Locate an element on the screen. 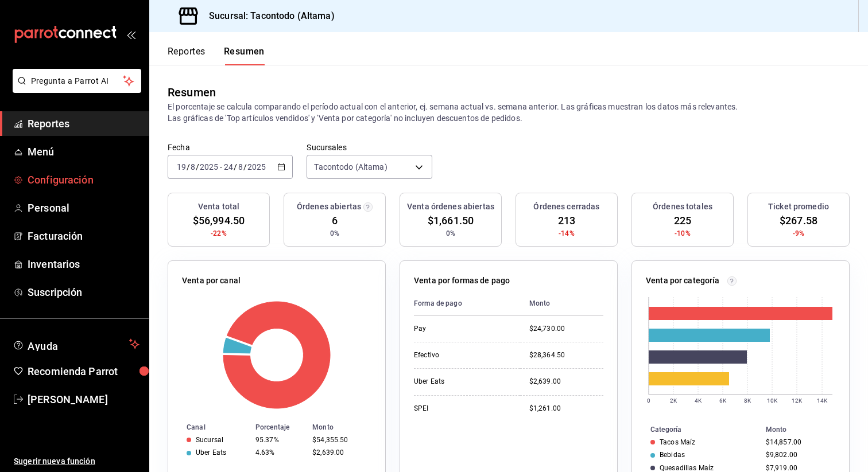 The image size is (868, 472). span: Inventarios is located at coordinates (84, 264).